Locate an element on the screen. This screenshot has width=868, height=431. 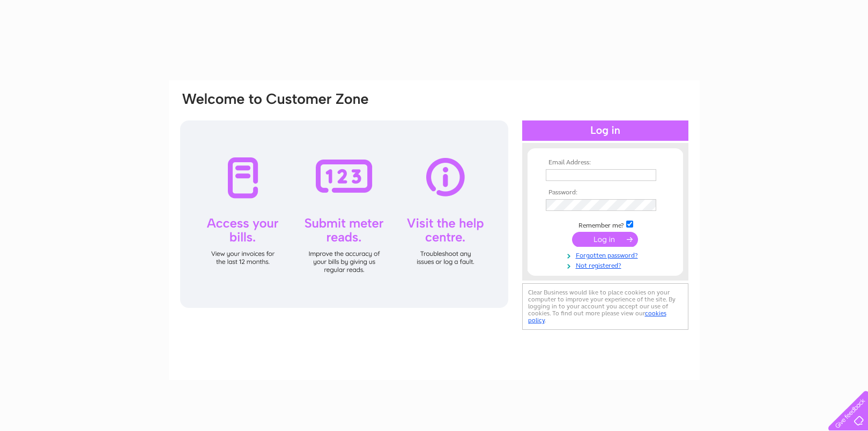
a: Not registered? is located at coordinates (606, 265).